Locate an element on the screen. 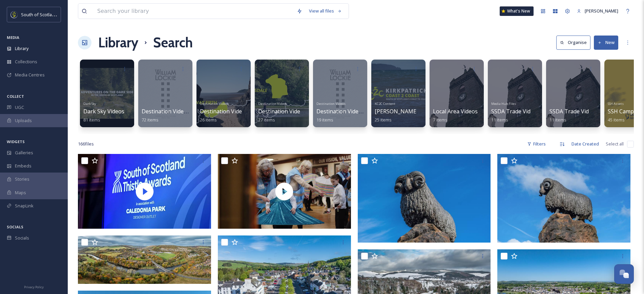 The image size is (644, 294). a: What's New is located at coordinates (517, 11).